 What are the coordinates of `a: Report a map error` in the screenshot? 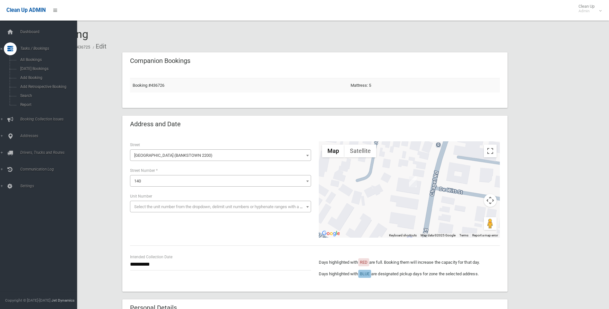 It's located at (485, 235).